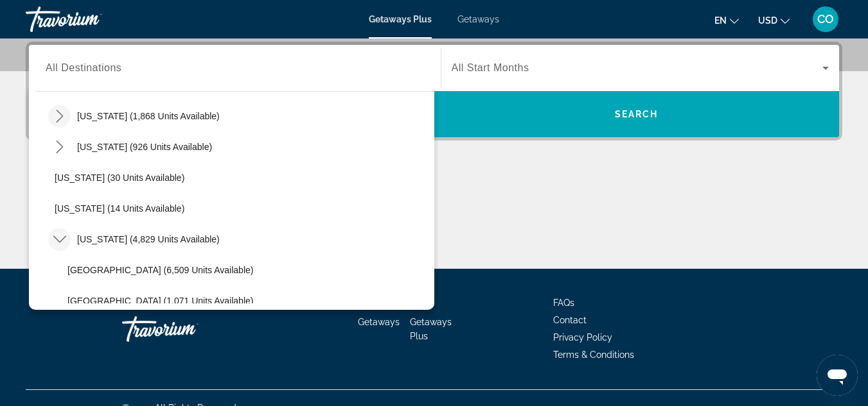 The height and width of the screenshot is (406, 868). What do you see at coordinates (231, 197) in the screenshot?
I see `div: Destination options` at bounding box center [231, 197].